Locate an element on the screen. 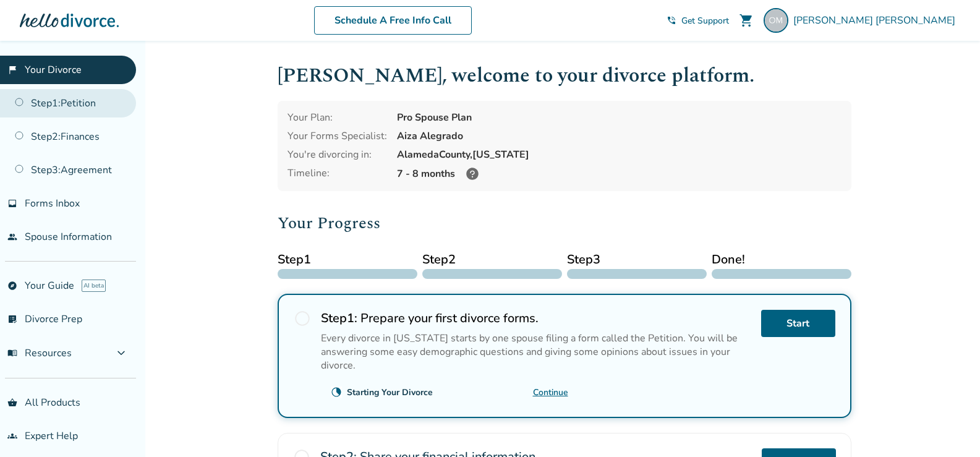  div: Pro Spouse Plan is located at coordinates (619, 117).